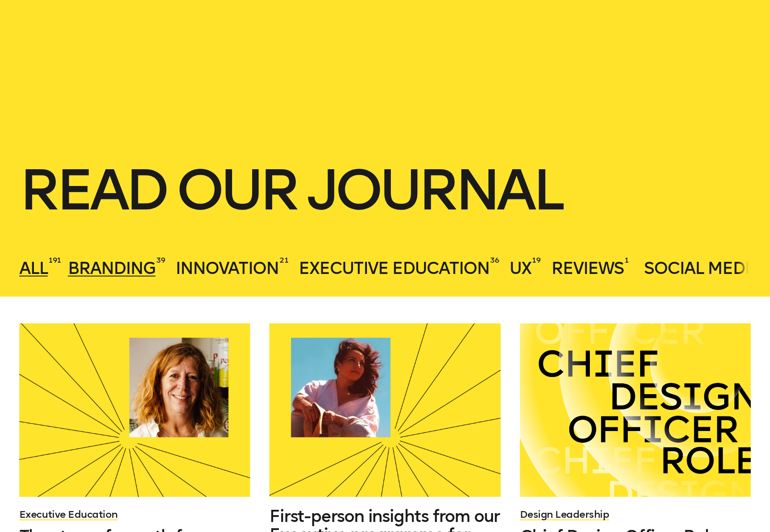 This screenshot has height=532, width=770. Describe the element at coordinates (495, 260) in the screenshot. I see `sup: 36` at that location.